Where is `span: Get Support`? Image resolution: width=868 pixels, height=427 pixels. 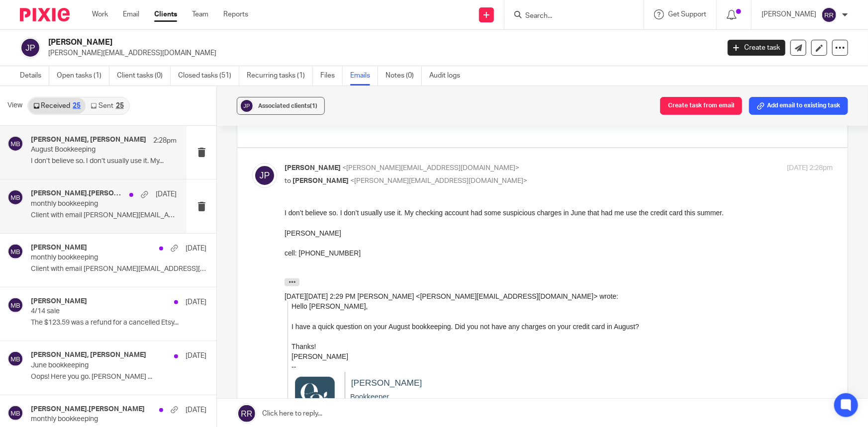
span: Get Support is located at coordinates (687, 14).